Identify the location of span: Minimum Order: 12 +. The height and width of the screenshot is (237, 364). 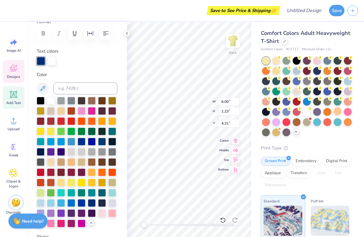
(317, 49).